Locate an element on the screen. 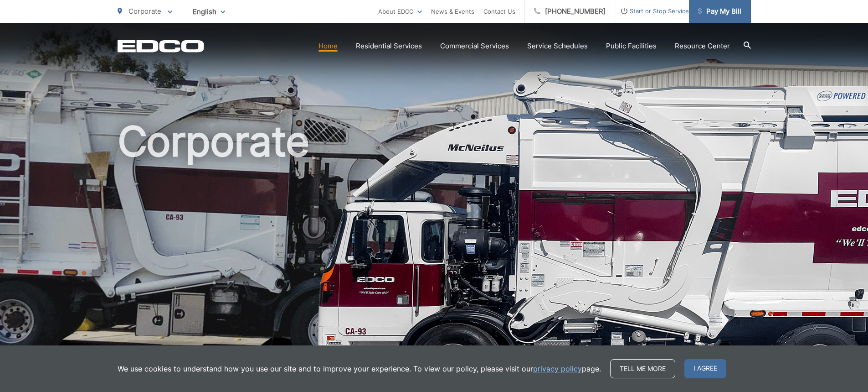 The width and height of the screenshot is (868, 392). span: Corporate is located at coordinates (145, 11).